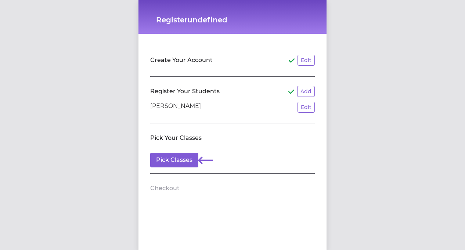  I want to click on h2: Register Your Students, so click(185, 91).